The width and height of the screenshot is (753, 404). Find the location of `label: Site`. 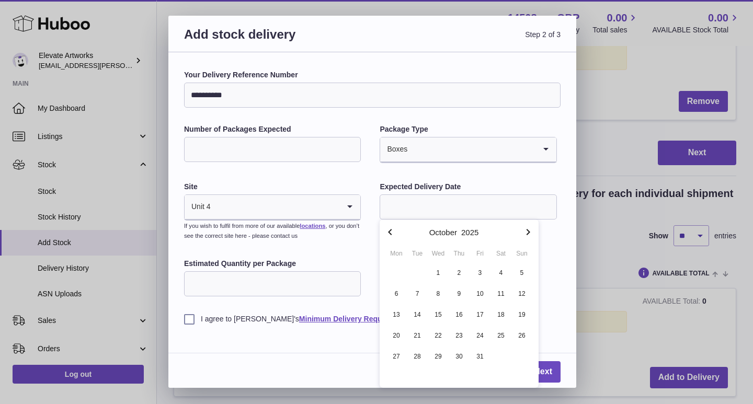

label: Site is located at coordinates (272, 187).